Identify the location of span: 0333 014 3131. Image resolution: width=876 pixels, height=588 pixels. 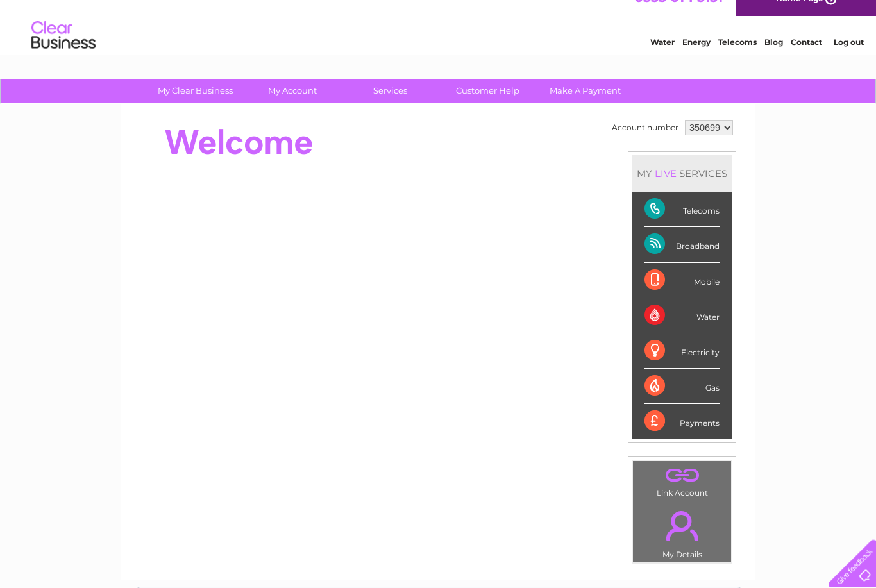
(679, 14).